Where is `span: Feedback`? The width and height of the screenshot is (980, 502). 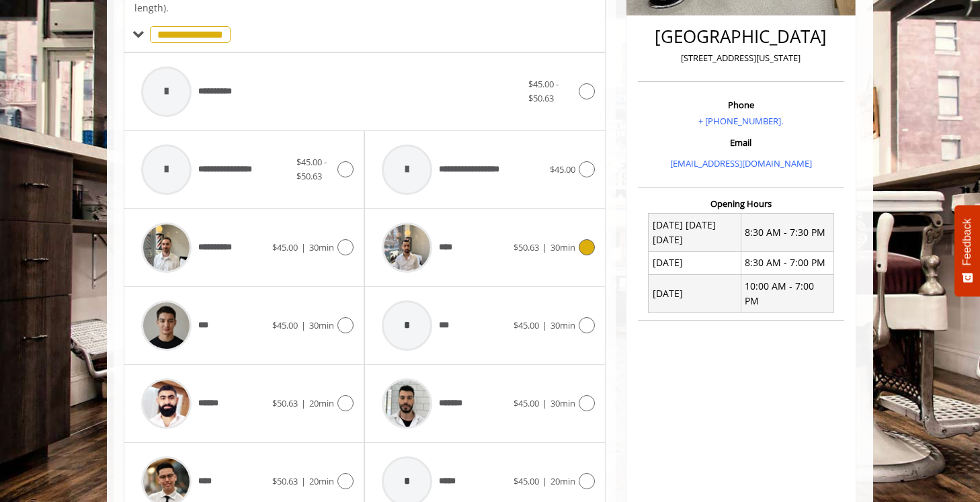 span: Feedback is located at coordinates (967, 242).